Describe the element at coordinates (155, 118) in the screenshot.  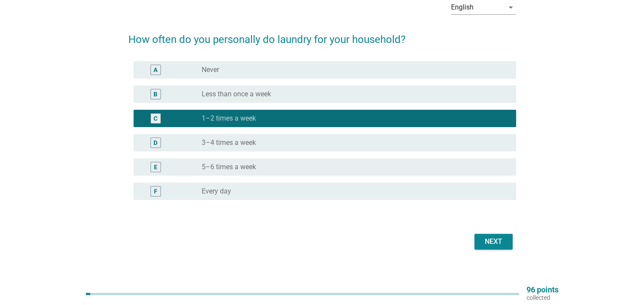
I see `div: C` at that location.